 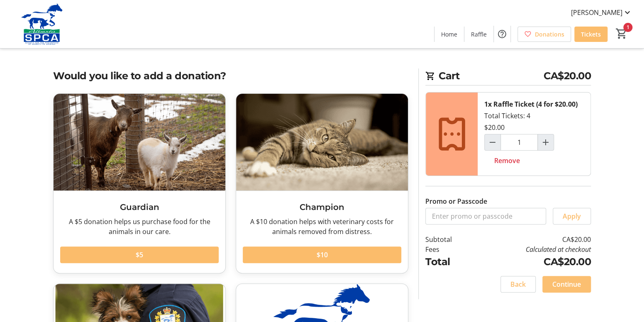 I want to click on label: Promo or Passcode, so click(x=456, y=201).